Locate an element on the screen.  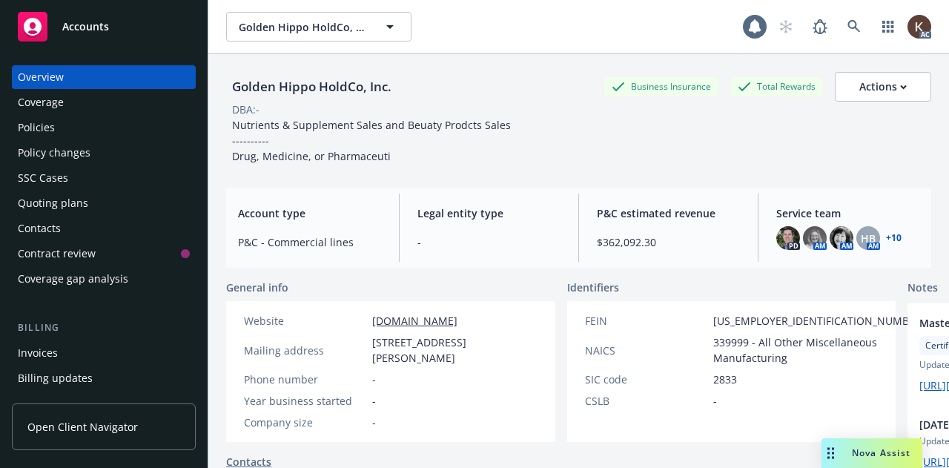
div: Policy changes is located at coordinates (54, 153).